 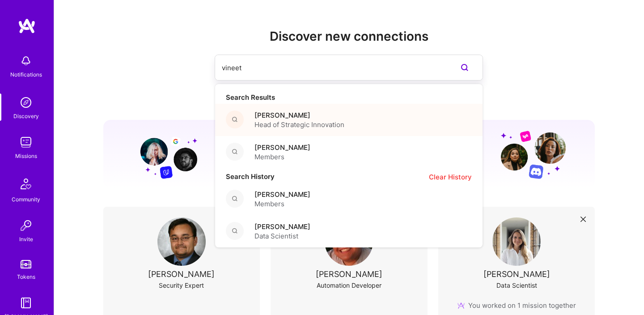 What do you see at coordinates (26, 74) in the screenshot?
I see `div: Notifications` at bounding box center [26, 74].